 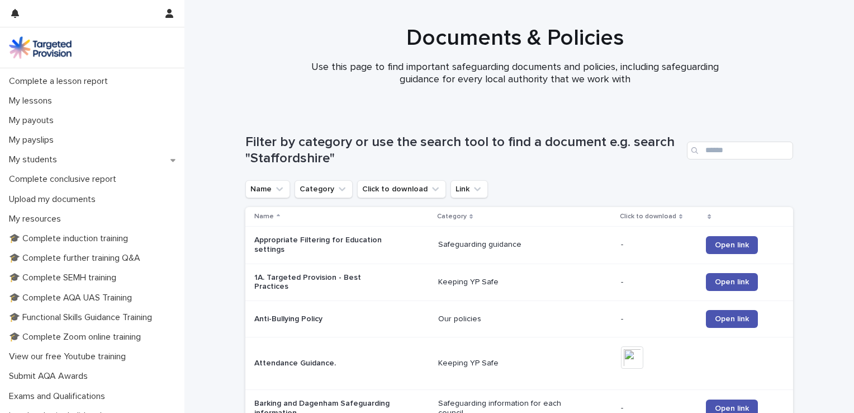 I want to click on p: My students, so click(x=35, y=159).